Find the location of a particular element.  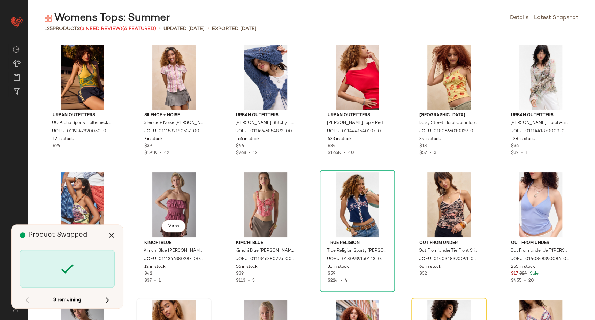

span: UOEU-0111346380287-000-054 is located at coordinates (173, 259).